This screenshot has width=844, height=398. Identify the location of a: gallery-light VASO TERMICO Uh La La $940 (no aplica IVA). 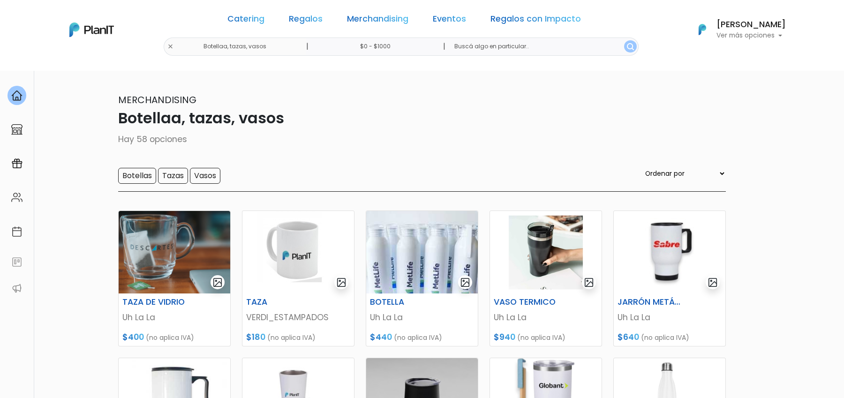
(546, 278).